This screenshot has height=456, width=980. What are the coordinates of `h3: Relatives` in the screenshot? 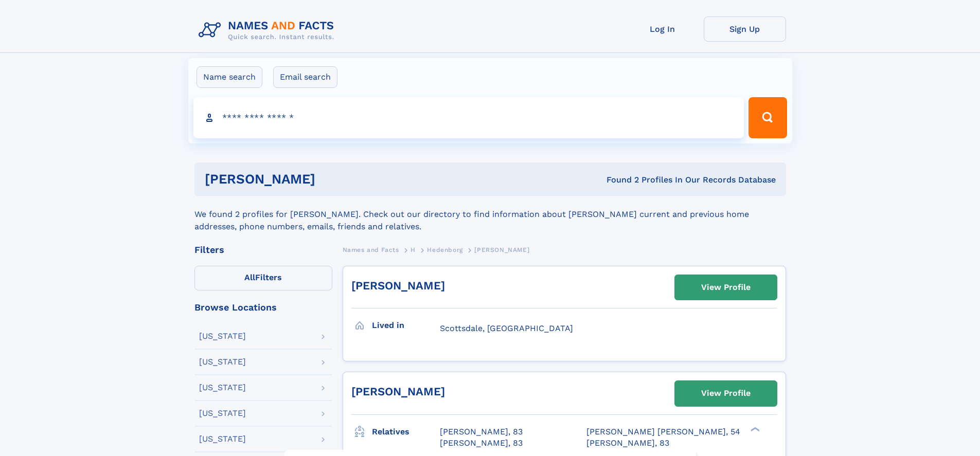 It's located at (406, 431).